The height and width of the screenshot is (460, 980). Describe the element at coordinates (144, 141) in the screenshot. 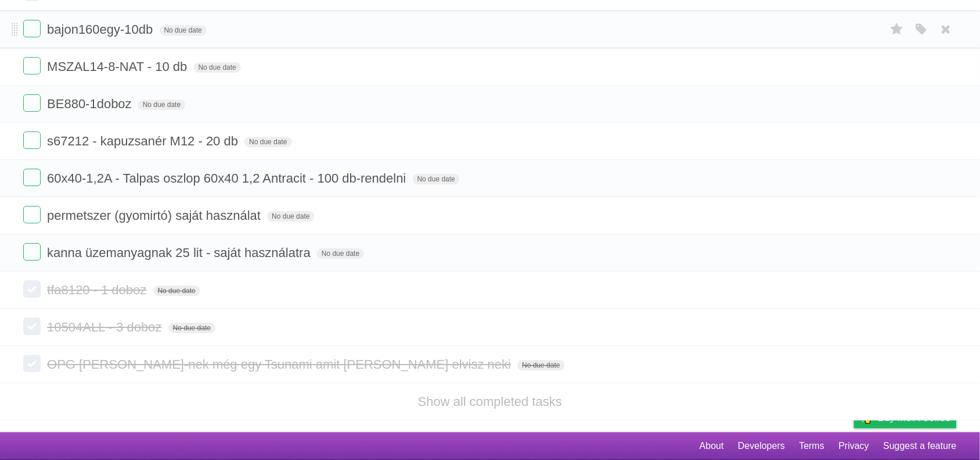

I see `span: s67212 - kapuzsanér M12 - 20 db` at that location.